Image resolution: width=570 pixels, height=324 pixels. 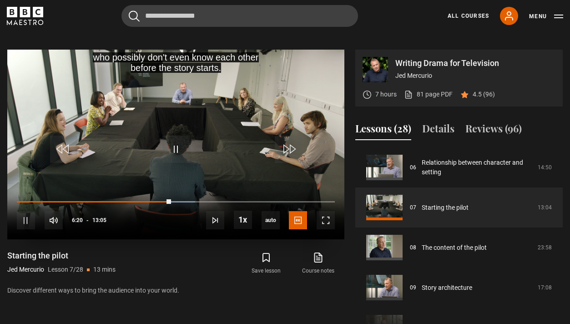 What do you see at coordinates (484, 94) in the screenshot?
I see `p: 4.5 (96)` at bounding box center [484, 94].